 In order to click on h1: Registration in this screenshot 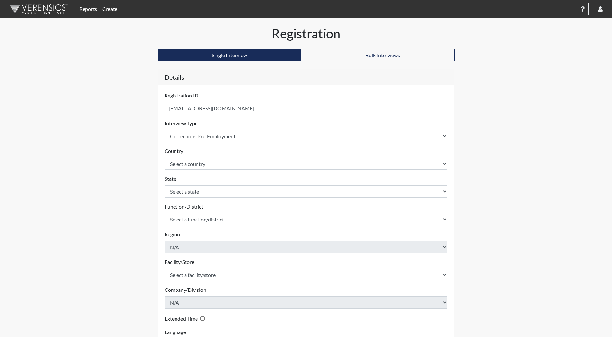, I will do `click(306, 34)`.